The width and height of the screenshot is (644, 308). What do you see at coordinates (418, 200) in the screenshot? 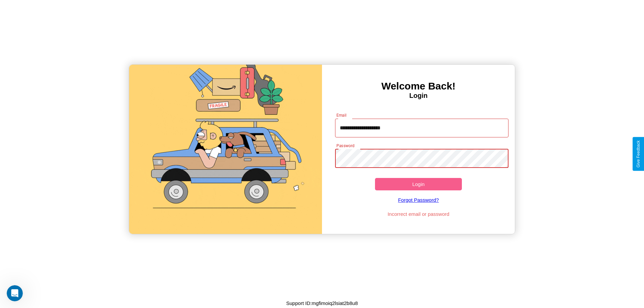
I see `a: Forgot Password?` at bounding box center [418, 200].